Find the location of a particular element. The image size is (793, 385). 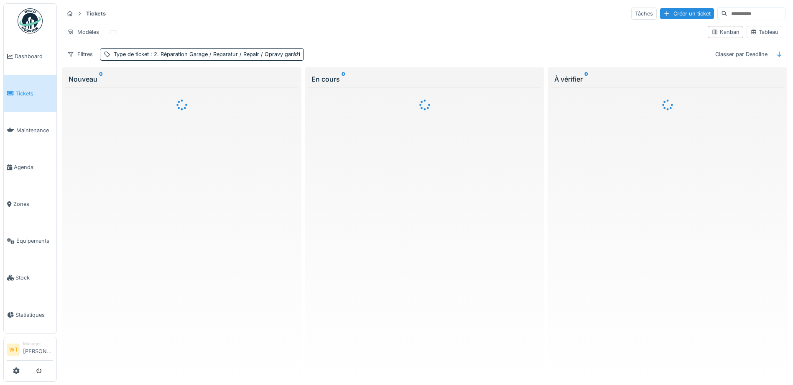

span: Zones is located at coordinates (33, 204).